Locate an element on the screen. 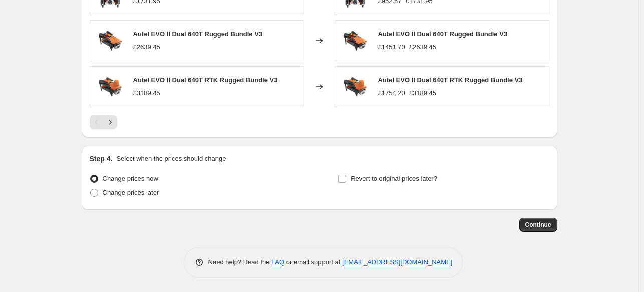  div: £3189.45 is located at coordinates (147, 93).